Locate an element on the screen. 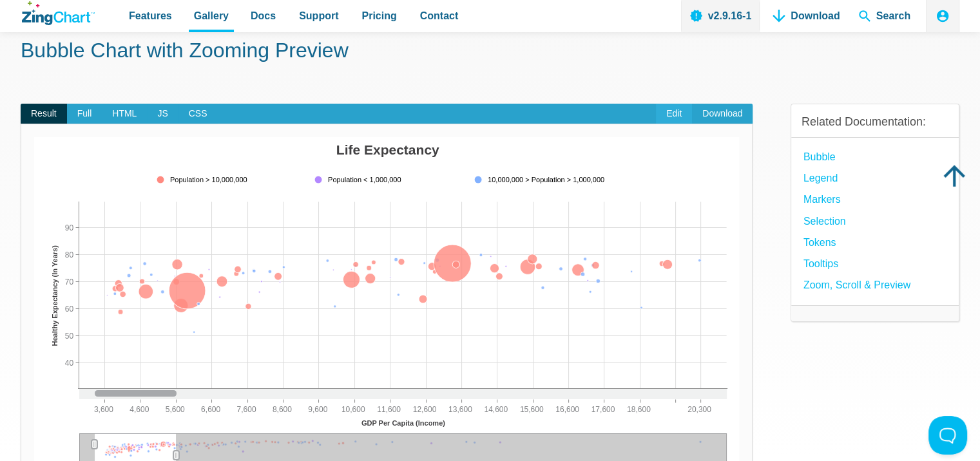 The width and height of the screenshot is (980, 461). h3: Related Documentation: is located at coordinates (875, 122).